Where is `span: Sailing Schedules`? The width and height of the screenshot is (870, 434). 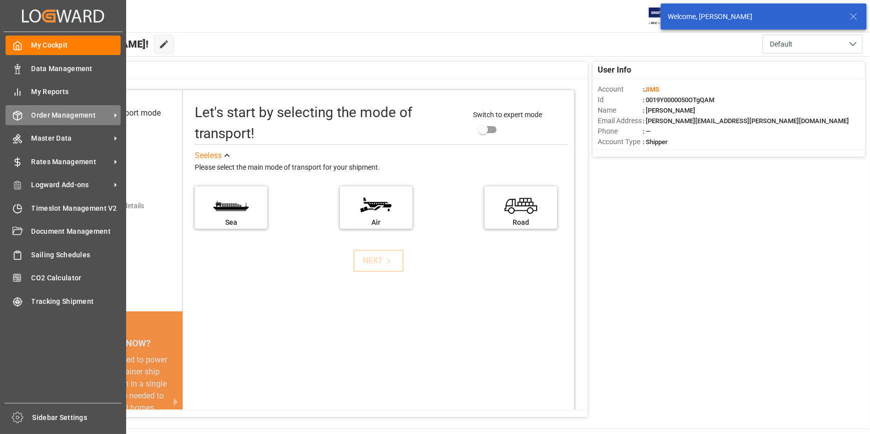 span: Sailing Schedules is located at coordinates (76, 255).